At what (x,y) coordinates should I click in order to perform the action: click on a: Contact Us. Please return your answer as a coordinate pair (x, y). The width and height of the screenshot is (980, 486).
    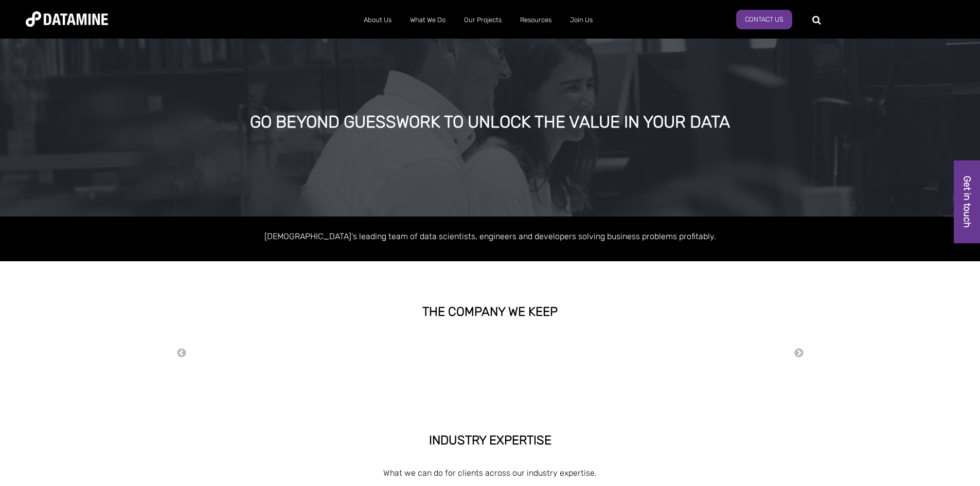
    Looking at the image, I should click on (764, 19).